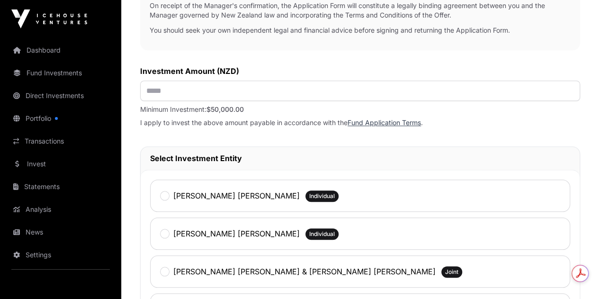 Image resolution: width=599 pixels, height=299 pixels. Describe the element at coordinates (452, 272) in the screenshot. I see `span: Joint` at that location.